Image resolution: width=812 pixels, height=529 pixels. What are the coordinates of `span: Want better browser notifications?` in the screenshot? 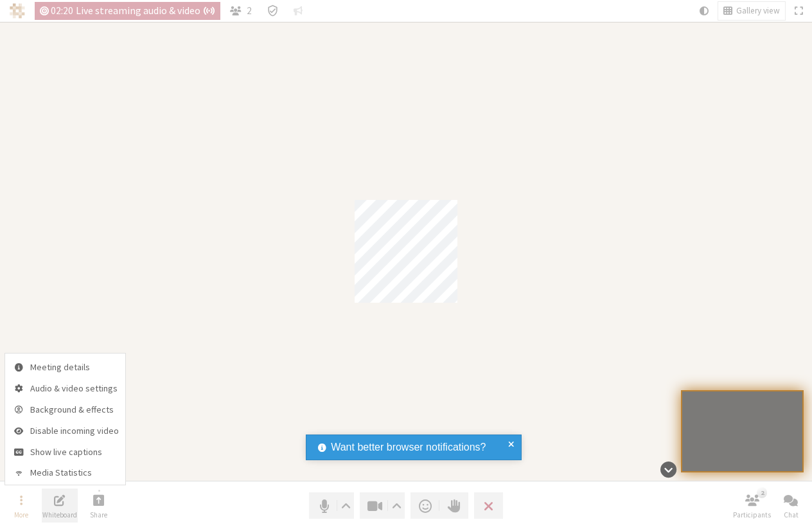 It's located at (408, 447).